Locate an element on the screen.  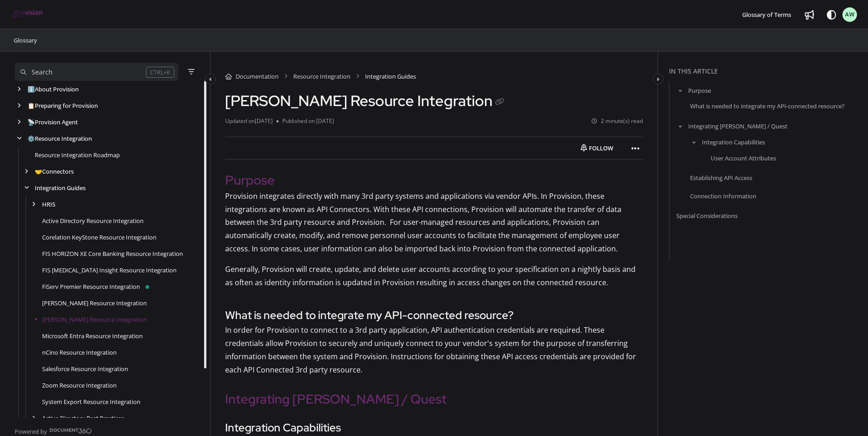
a: Powered by Document360 - opens in a new tab is located at coordinates (53, 431).